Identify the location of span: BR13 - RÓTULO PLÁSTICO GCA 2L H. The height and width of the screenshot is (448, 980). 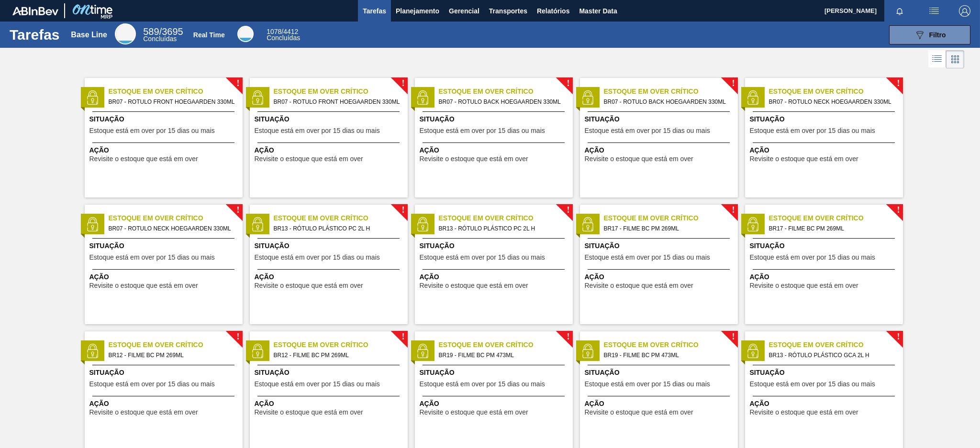
(832, 355).